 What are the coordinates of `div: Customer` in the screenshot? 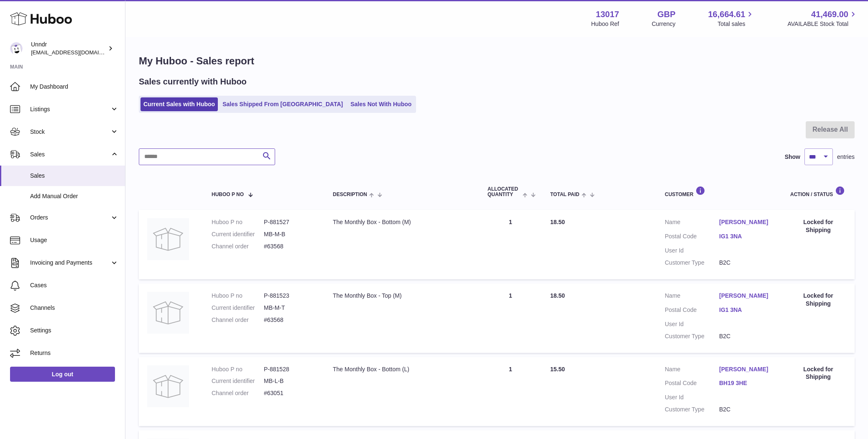 It's located at (719, 192).